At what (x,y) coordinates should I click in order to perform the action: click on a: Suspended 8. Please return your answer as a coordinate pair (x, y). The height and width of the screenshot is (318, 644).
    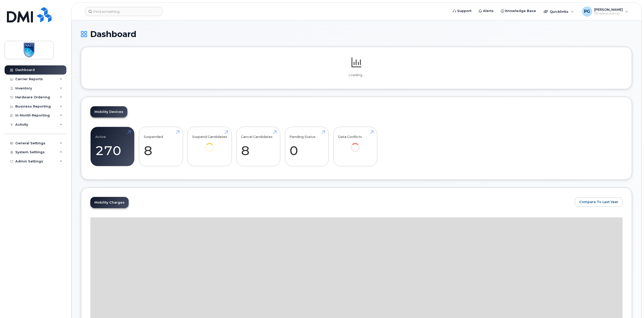
    Looking at the image, I should click on (161, 147).